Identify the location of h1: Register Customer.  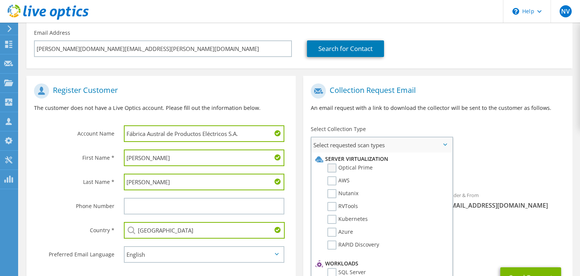
(159, 91).